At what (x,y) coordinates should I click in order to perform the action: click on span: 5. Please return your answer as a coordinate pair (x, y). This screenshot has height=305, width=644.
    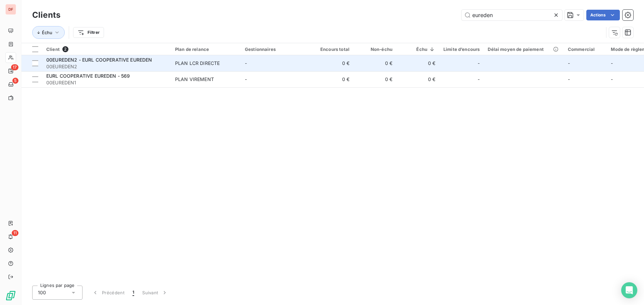
    Looking at the image, I should click on (15, 81).